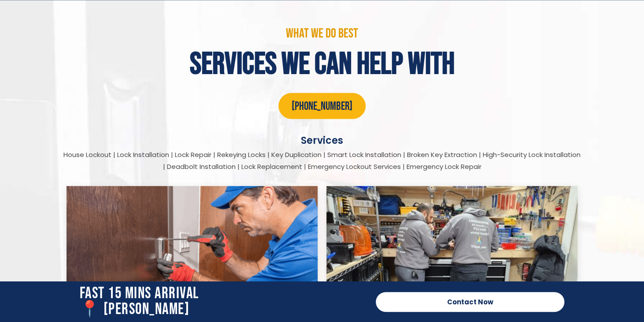  What do you see at coordinates (322, 140) in the screenshot?
I see `p: Services` at bounding box center [322, 140].